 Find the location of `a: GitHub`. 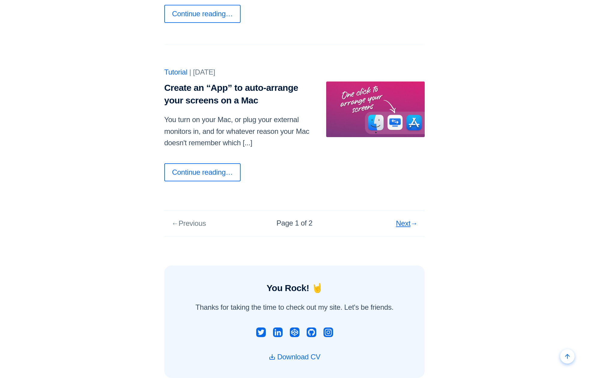

a: GitHub is located at coordinates (312, 332).